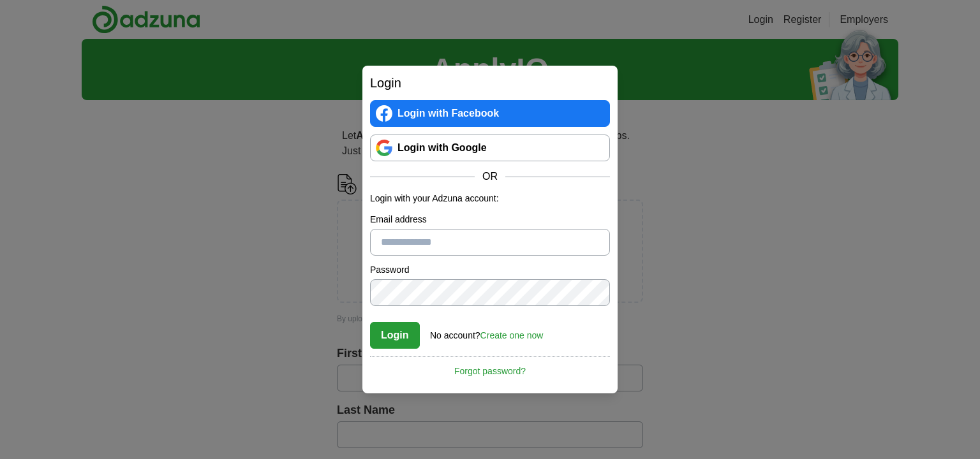 The width and height of the screenshot is (980, 459). I want to click on label: Password, so click(490, 270).